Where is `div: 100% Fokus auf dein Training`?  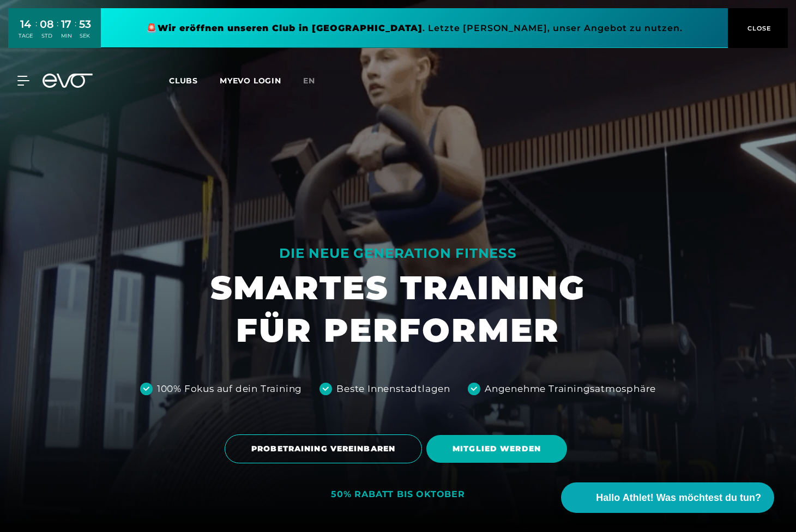
div: 100% Fokus auf dein Training is located at coordinates (229, 389).